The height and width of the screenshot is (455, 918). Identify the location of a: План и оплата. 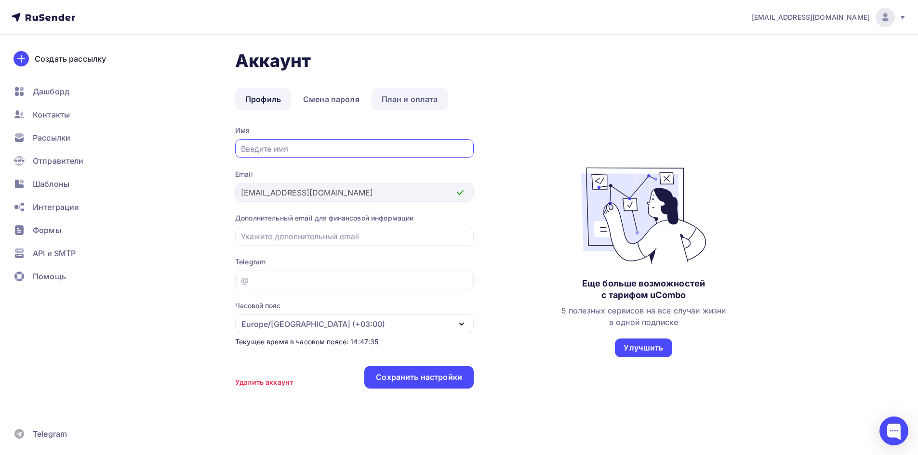
(409, 99).